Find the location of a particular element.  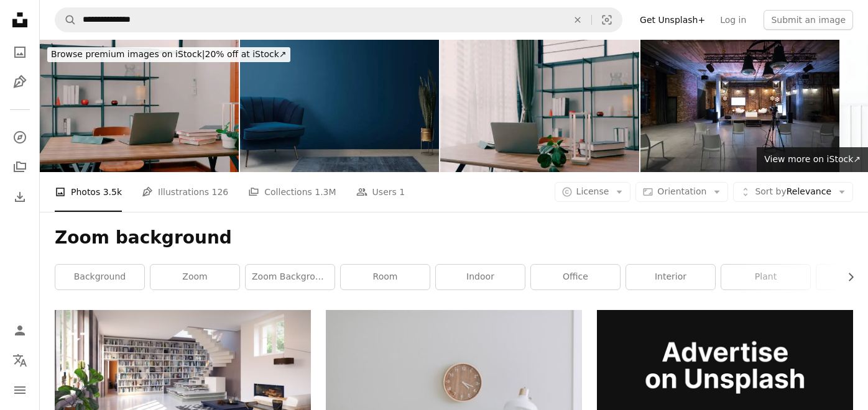

a: zoom background office is located at coordinates (290, 277).